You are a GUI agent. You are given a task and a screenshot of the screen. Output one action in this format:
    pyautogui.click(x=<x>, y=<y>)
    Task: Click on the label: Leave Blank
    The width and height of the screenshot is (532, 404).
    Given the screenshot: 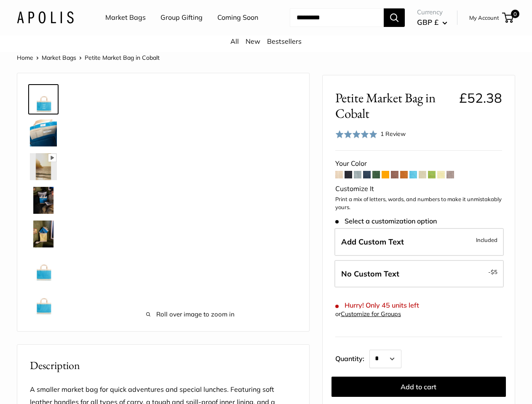 What is the action you would take?
    pyautogui.click(x=419, y=274)
    